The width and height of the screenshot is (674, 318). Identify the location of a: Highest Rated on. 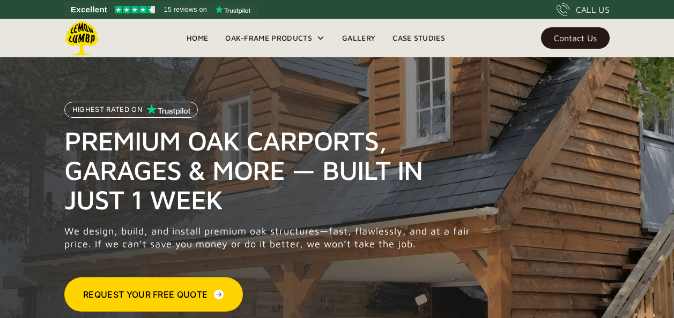
(131, 114).